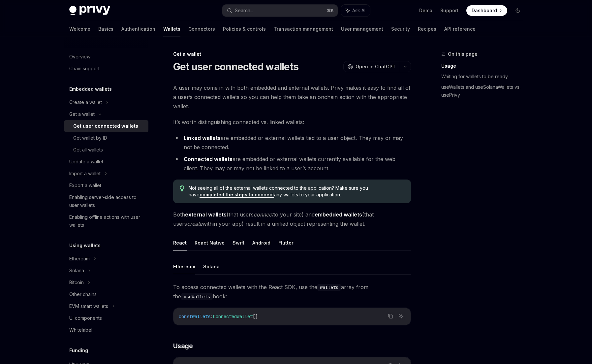 The image size is (592, 364). What do you see at coordinates (172, 29) in the screenshot?
I see `a: Wallets` at bounding box center [172, 29].